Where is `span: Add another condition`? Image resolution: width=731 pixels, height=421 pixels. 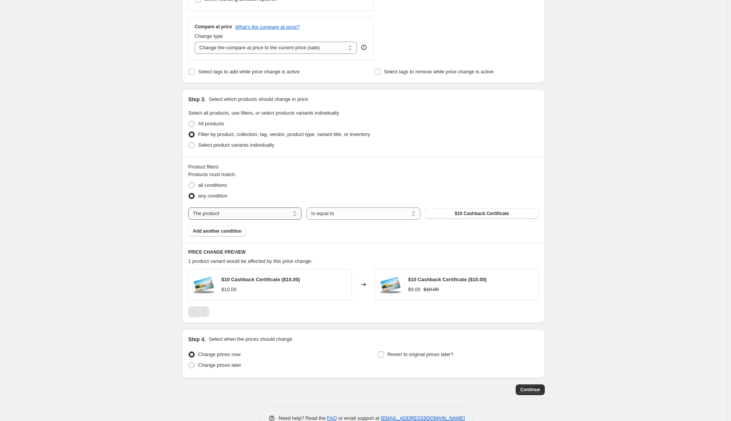
span: Add another condition is located at coordinates (217, 231).